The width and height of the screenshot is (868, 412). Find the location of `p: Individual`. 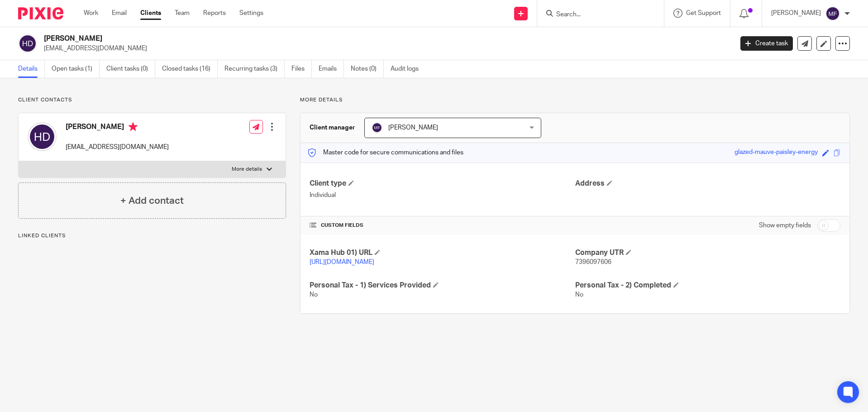

p: Individual is located at coordinates (442, 195).